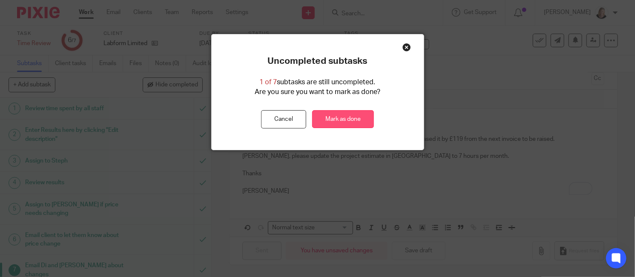 The height and width of the screenshot is (277, 635). I want to click on a: Mark as done, so click(343, 119).